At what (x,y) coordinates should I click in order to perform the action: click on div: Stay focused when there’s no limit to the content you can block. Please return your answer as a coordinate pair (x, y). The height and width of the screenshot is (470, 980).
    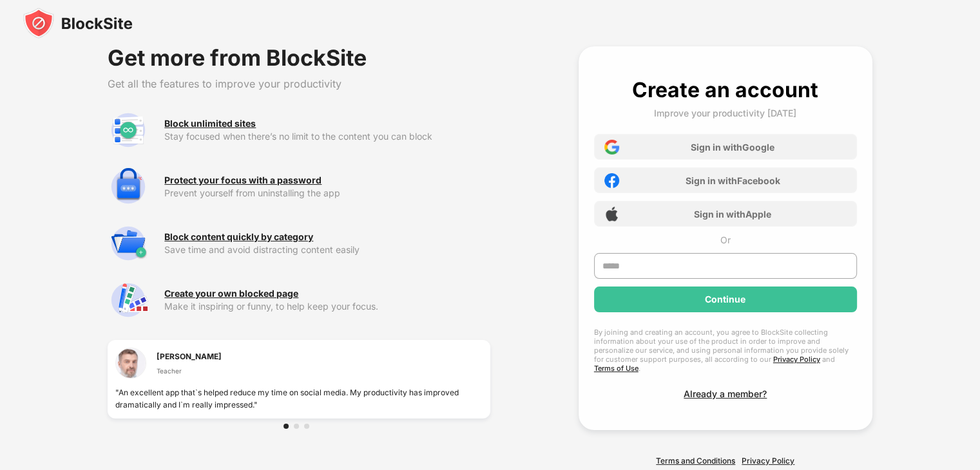
    Looking at the image, I should click on (327, 137).